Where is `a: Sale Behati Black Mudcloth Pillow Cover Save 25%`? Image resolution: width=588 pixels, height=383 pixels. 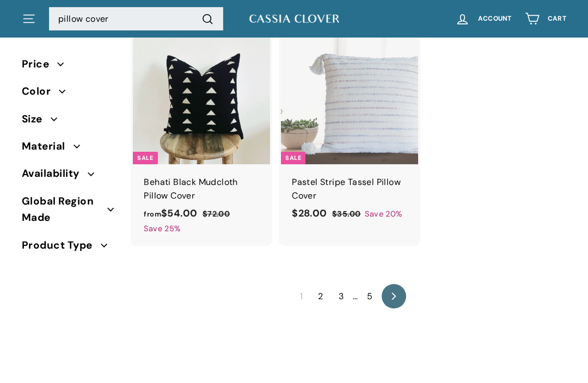 a: Sale Behati Black Mudcloth Pillow Cover Save 25% is located at coordinates (202, 137).